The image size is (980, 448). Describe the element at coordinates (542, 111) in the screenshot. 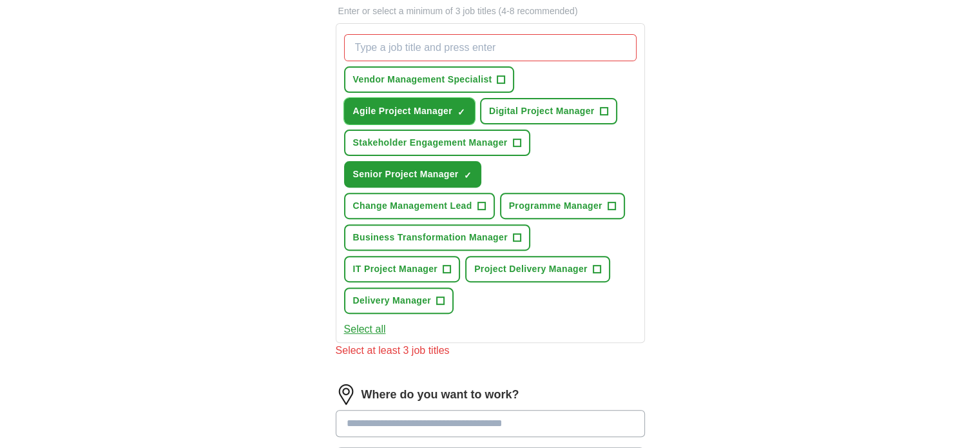

I see `span: Digital Project Manager` at that location.